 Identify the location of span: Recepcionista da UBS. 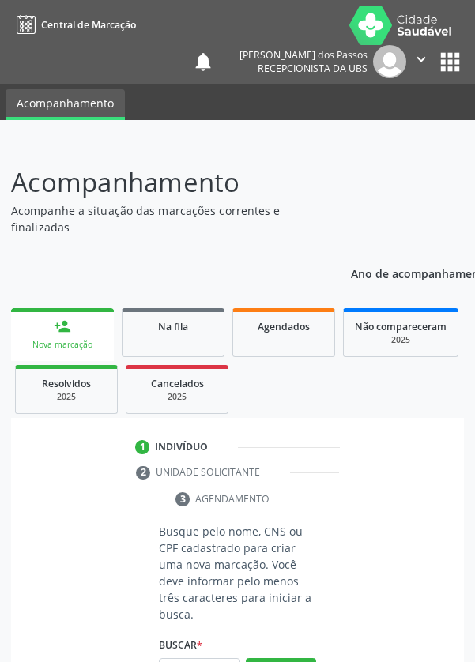
(312, 68).